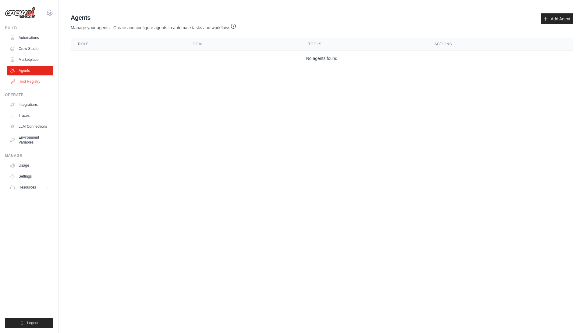 The image size is (585, 333). What do you see at coordinates (31, 82) in the screenshot?
I see `a: Tool Registry` at bounding box center [31, 82].